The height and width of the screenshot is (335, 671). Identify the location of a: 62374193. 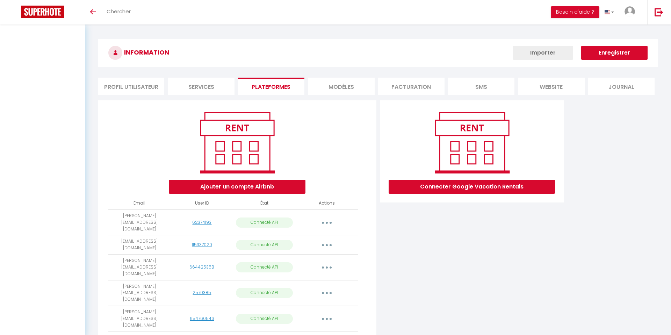
(202, 222).